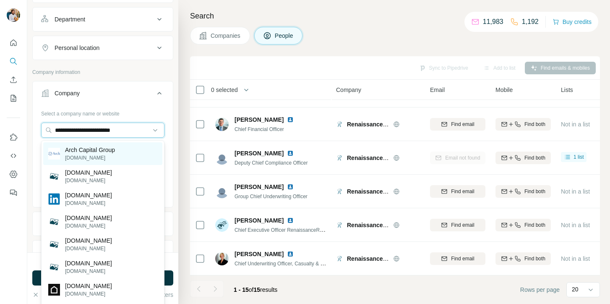 The height and width of the screenshot is (304, 610). I want to click on button: My lists, so click(13, 98).